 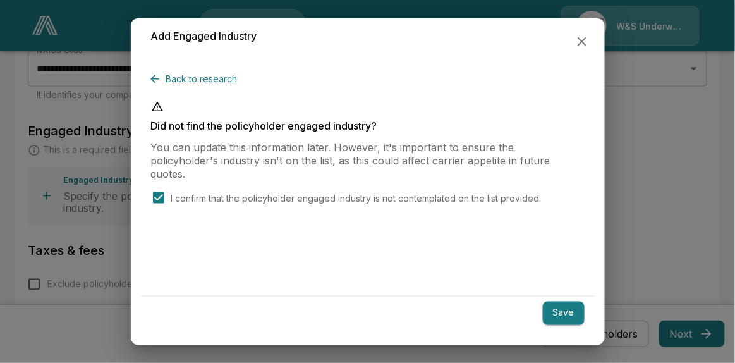 What do you see at coordinates (356, 198) in the screenshot?
I see `p: I confirm that the policyholder engaged industry is not contemplated on the list provided.` at bounding box center [356, 198].